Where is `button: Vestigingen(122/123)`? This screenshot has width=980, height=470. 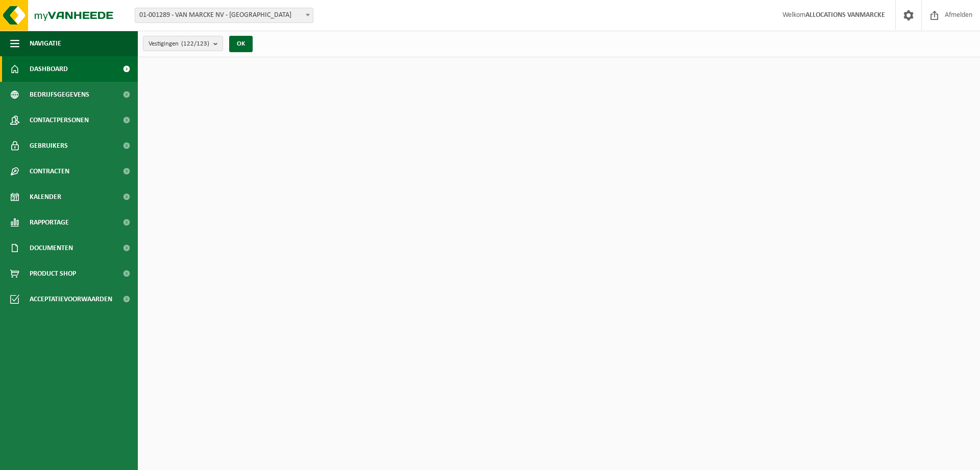 button: Vestigingen(122/123) is located at coordinates (183, 43).